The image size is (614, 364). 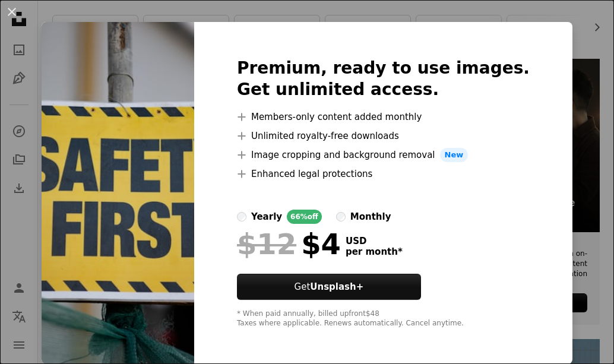 I want to click on span: USD, so click(x=374, y=241).